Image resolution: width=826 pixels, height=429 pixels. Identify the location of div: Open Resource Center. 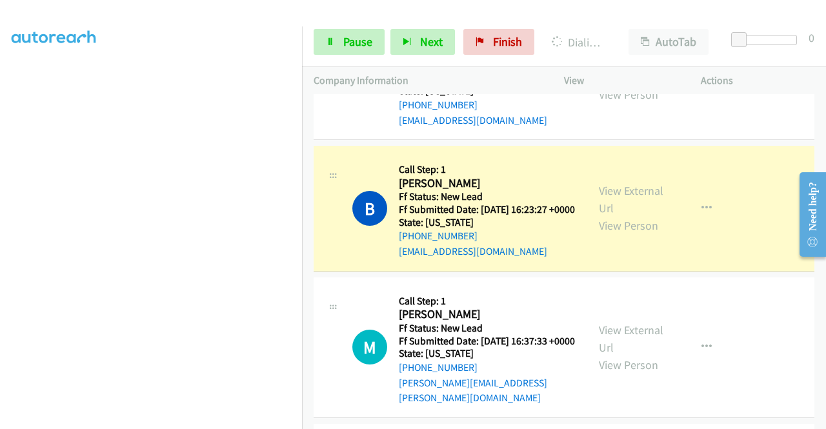
(23, 51).